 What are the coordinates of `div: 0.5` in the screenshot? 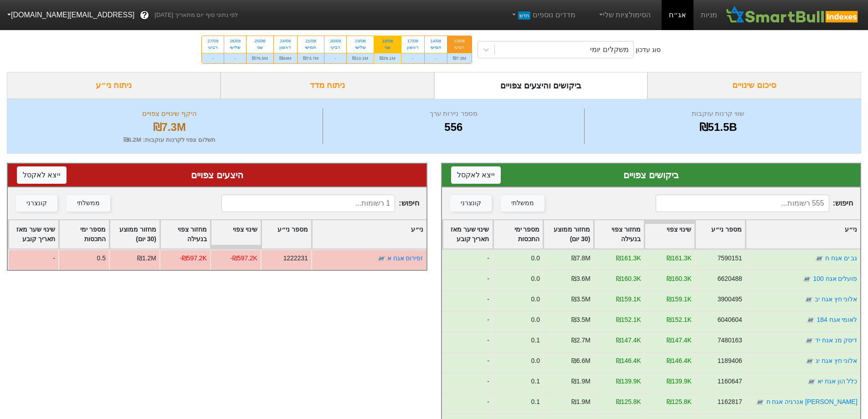 It's located at (101, 258).